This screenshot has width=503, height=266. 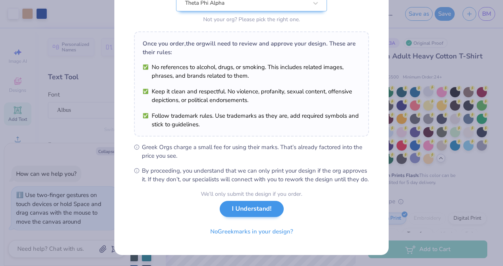 I want to click on div: Not your org? Please pick the right one., so click(x=251, y=19).